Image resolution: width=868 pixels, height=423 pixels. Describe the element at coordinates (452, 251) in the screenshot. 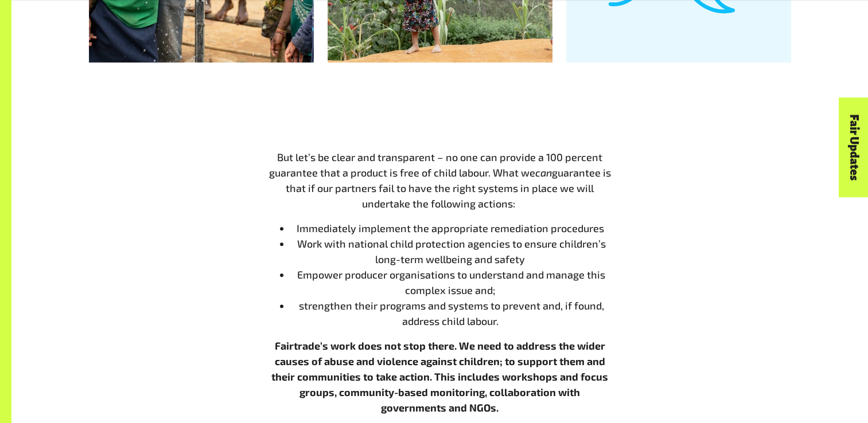

I see `span: Work with national child protection agencies to ensure children’s long-term wellbeing and safety` at that location.